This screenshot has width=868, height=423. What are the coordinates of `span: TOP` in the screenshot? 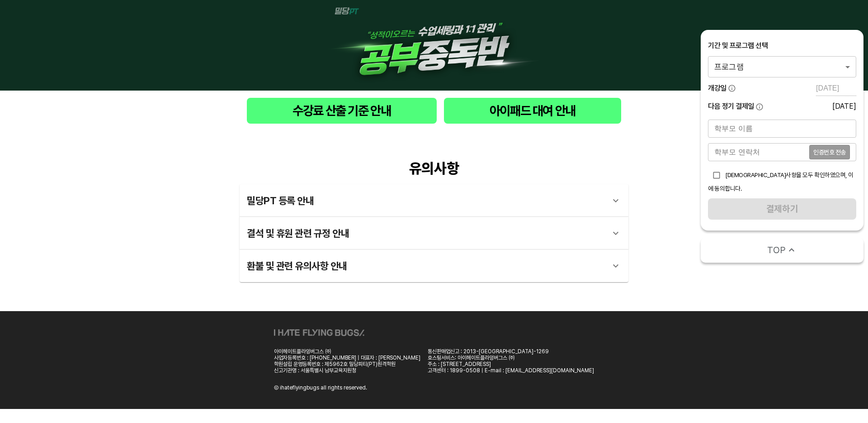 It's located at (776, 250).